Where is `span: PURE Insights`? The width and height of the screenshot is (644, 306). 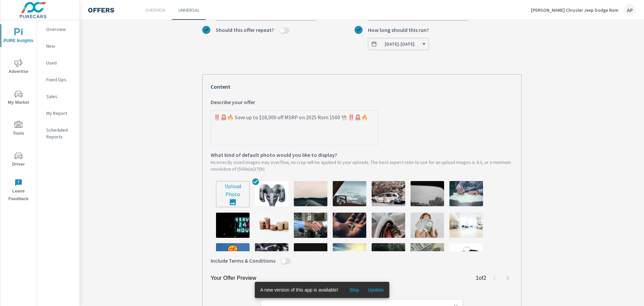 span: PURE Insights is located at coordinates (19, 36).